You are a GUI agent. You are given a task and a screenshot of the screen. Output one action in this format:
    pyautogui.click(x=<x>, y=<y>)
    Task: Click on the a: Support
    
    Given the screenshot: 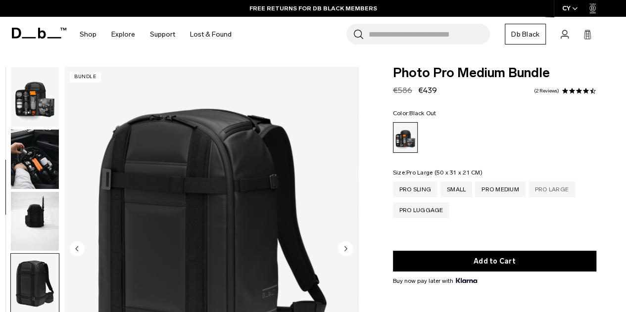 What is the action you would take?
    pyautogui.click(x=162, y=34)
    